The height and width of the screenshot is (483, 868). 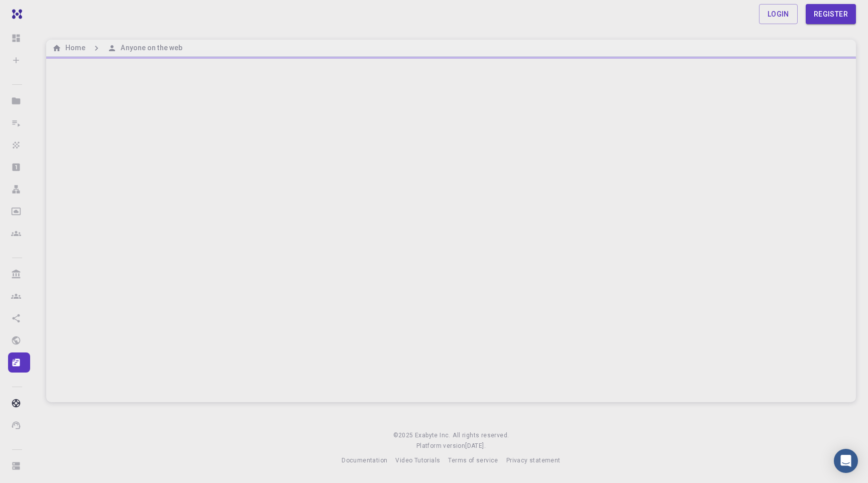 What do you see at coordinates (418, 460) in the screenshot?
I see `span: Video Tutorials` at bounding box center [418, 460].